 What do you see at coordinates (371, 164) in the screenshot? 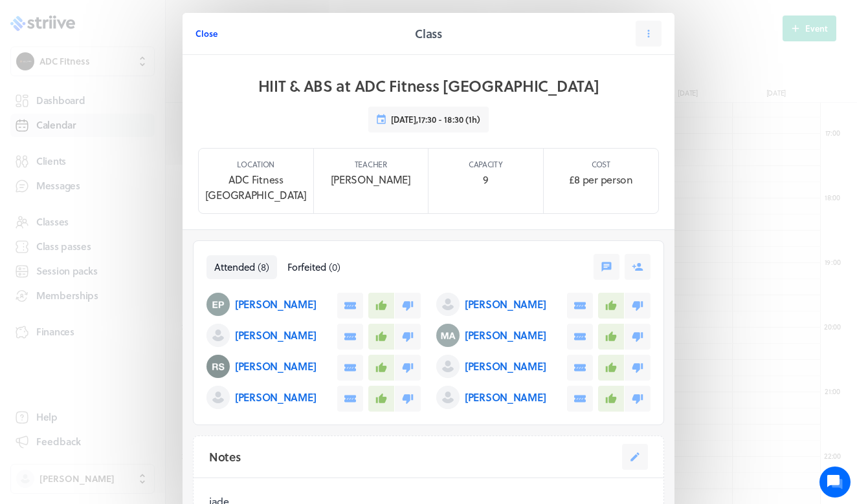
I see `p: Teacher` at bounding box center [371, 164].